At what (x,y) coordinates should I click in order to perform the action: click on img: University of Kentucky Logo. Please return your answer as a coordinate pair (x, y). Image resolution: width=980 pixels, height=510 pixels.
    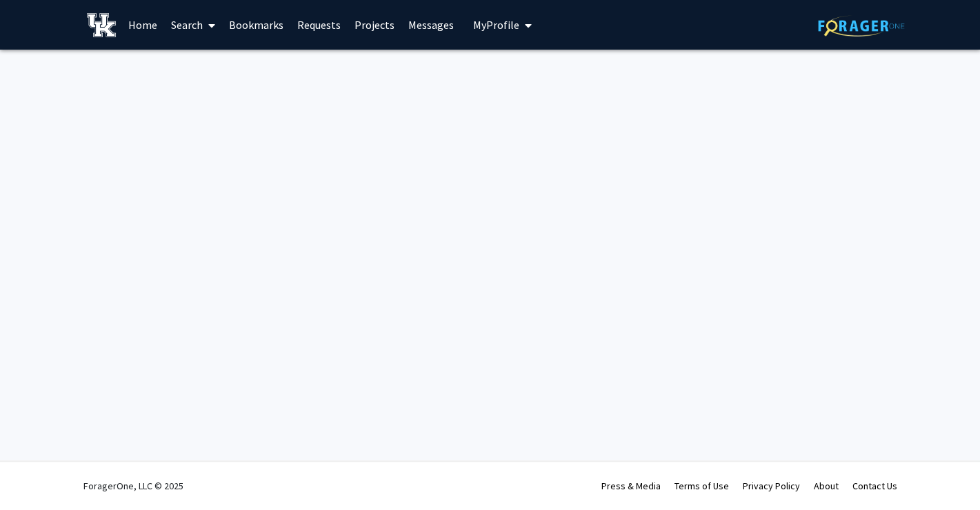
    Looking at the image, I should click on (101, 25).